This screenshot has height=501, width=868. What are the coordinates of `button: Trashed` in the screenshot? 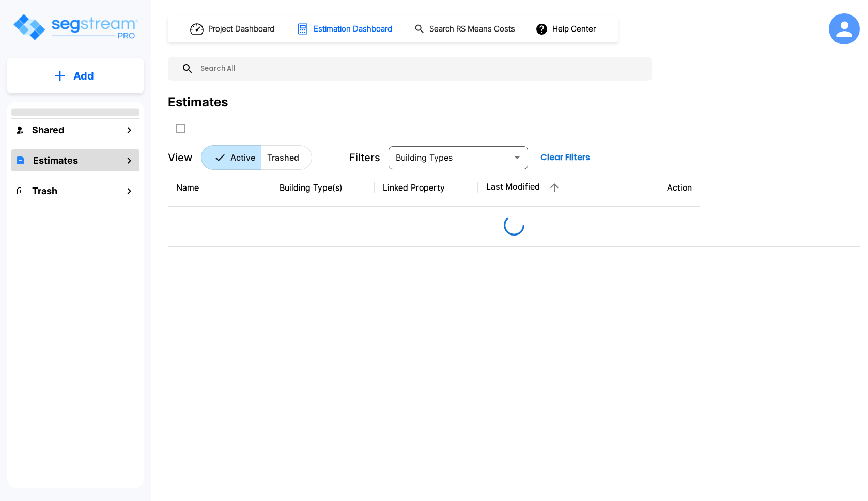 It's located at (286, 158).